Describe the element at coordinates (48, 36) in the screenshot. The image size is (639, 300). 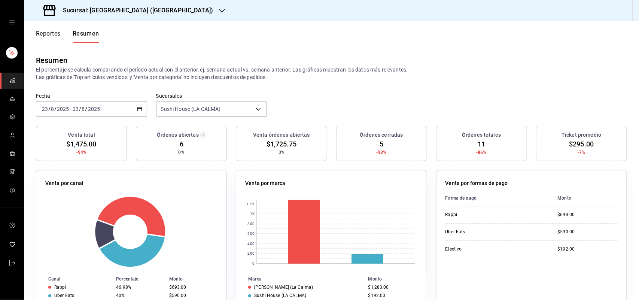
I see `button: Reportes` at that location.